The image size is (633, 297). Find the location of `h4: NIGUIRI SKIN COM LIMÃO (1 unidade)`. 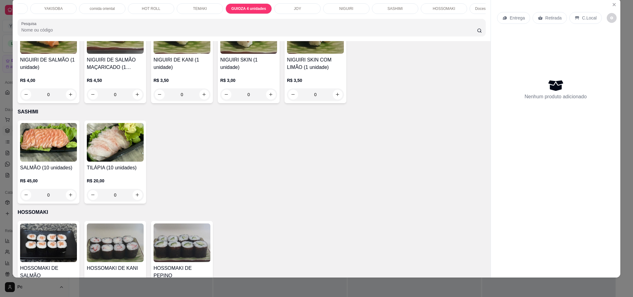

h4: NIGUIRI SKIN COM LIMÃO (1 unidade) is located at coordinates (315, 64).